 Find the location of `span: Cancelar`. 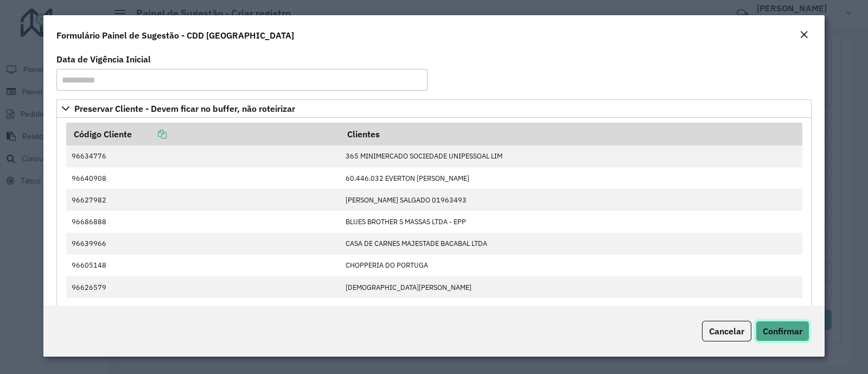

span: Cancelar is located at coordinates (726, 331).